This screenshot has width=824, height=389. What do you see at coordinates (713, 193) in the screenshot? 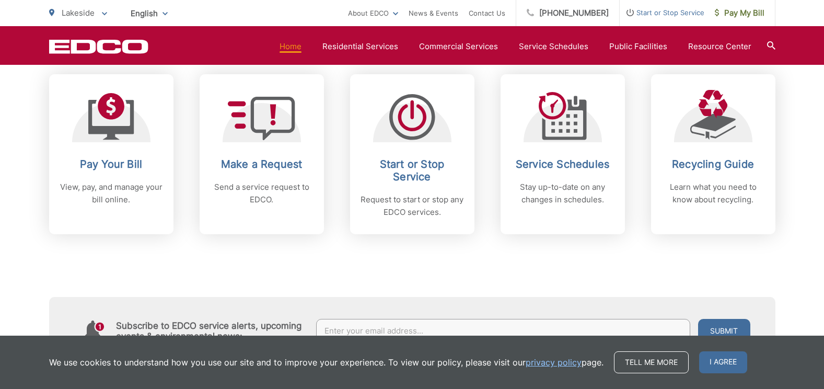
I see `p: Learn what you need to know about recycling.` at bounding box center [713, 193].